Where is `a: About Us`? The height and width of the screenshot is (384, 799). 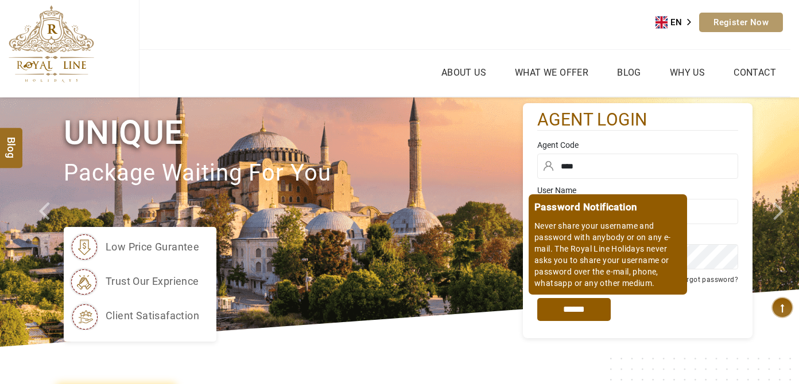
a: About Us is located at coordinates (464, 72).